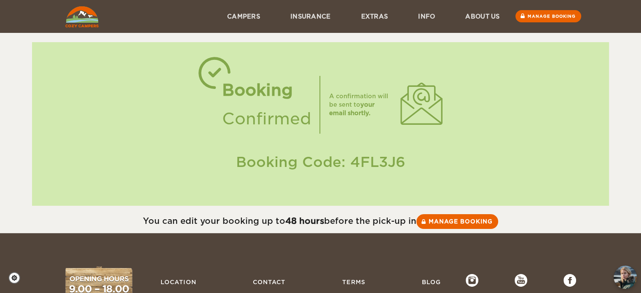 The width and height of the screenshot is (641, 293). Describe the element at coordinates (625, 277) in the screenshot. I see `img: Freyja at Cozy Campers` at that location.